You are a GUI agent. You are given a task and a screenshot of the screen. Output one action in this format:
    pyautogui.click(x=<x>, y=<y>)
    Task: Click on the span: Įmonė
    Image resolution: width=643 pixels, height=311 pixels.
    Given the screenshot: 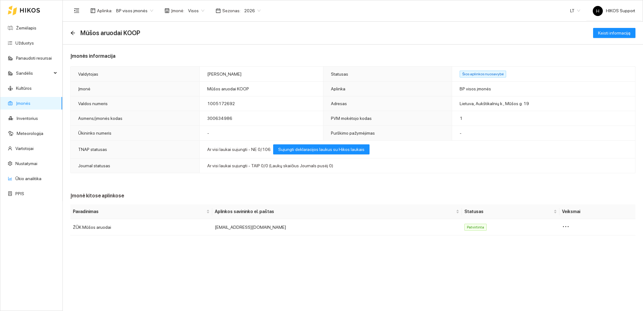 What is the action you would take?
    pyautogui.click(x=84, y=89)
    